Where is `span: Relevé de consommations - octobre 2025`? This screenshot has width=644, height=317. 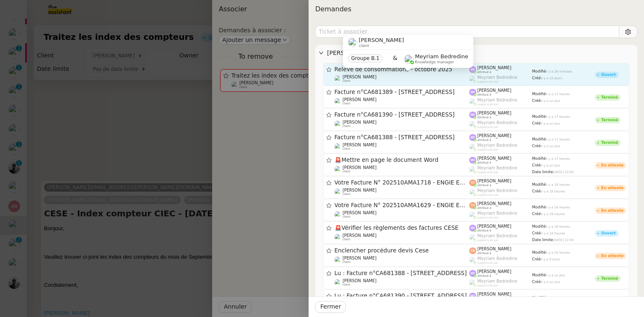
span: Relevé de consommations - octobre 2025 is located at coordinates (402, 69).